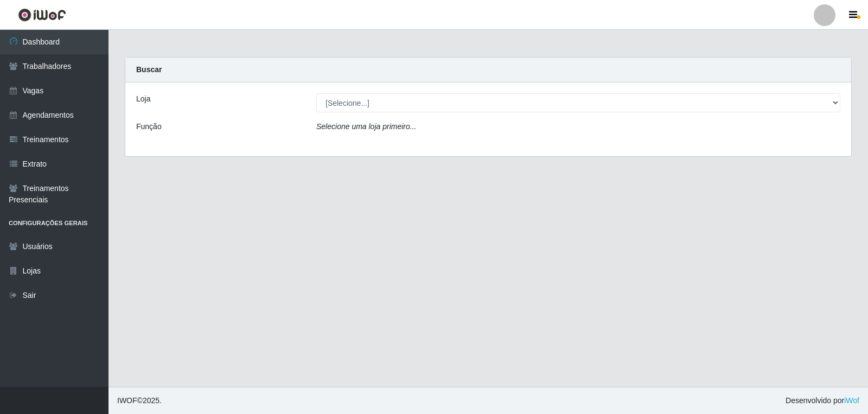 This screenshot has height=414, width=868. What do you see at coordinates (140, 401) in the screenshot?
I see `span: © 2025 .` at bounding box center [140, 401].